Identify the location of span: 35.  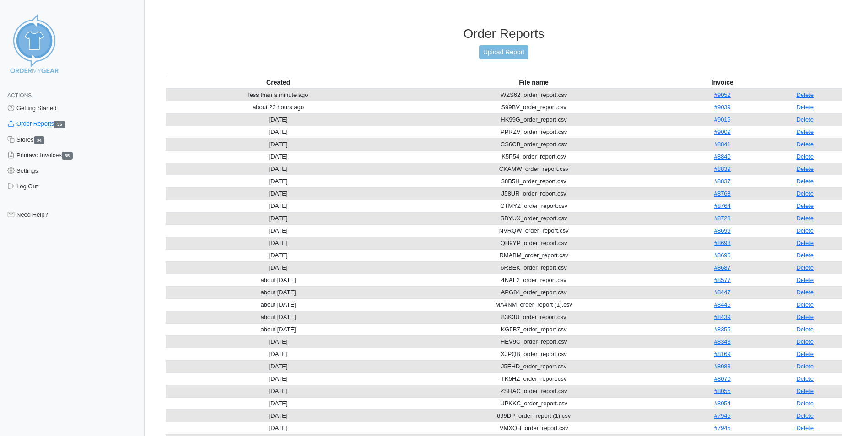
(67, 155).